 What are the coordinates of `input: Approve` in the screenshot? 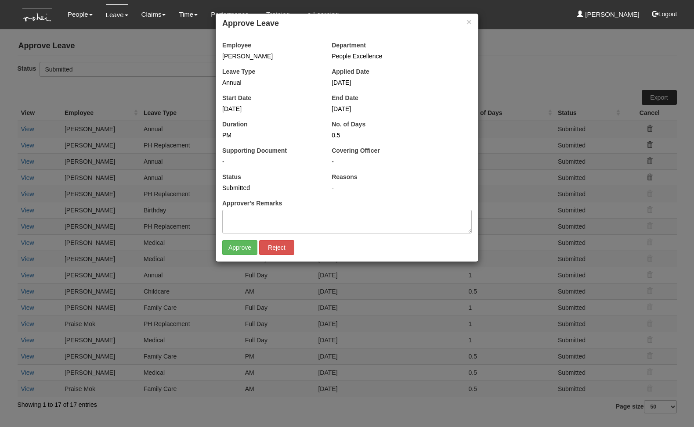 It's located at (240, 248).